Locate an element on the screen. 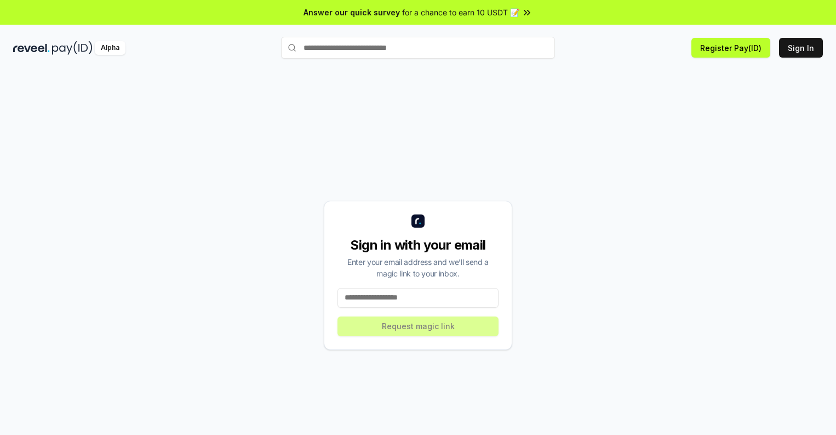 The width and height of the screenshot is (836, 435). div: Alpha is located at coordinates (110, 48).